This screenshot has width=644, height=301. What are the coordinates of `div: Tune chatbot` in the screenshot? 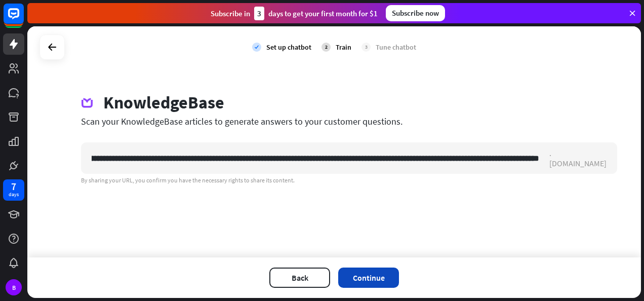 It's located at (396, 47).